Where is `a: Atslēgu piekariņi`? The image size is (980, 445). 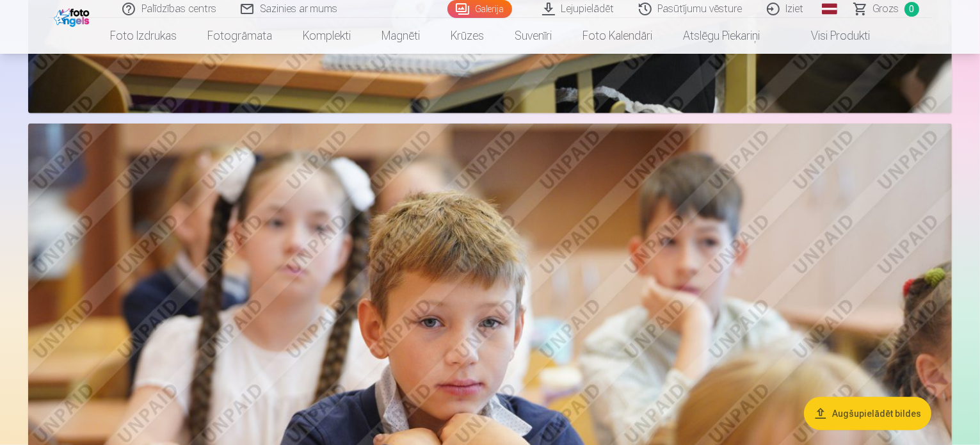
a: Atslēgu piekariņi is located at coordinates (721, 36).